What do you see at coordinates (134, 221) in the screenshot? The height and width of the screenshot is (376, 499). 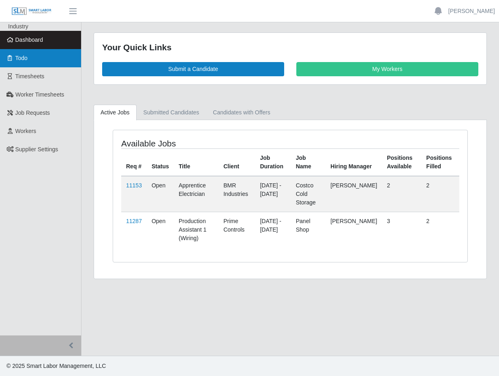 I see `a: 11287` at bounding box center [134, 221].